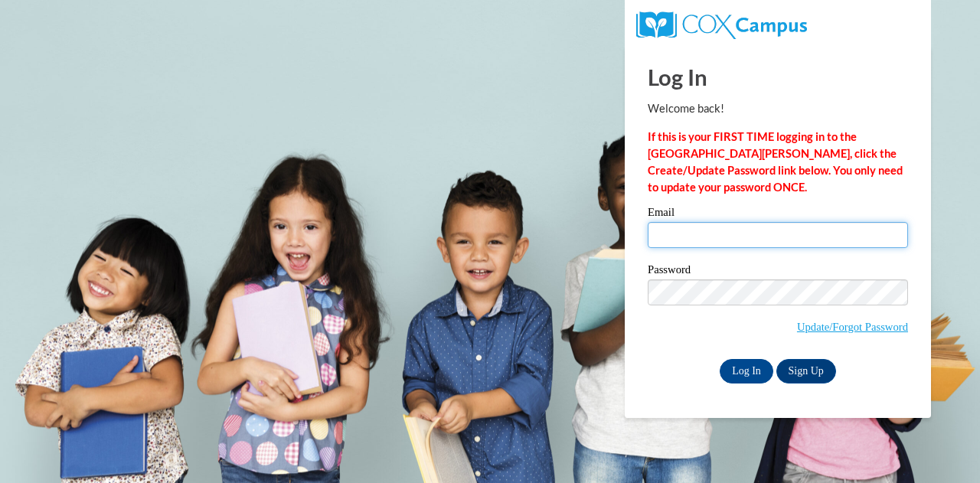 Image resolution: width=980 pixels, height=483 pixels. What do you see at coordinates (778, 272) in the screenshot?
I see `label: Password` at bounding box center [778, 272].